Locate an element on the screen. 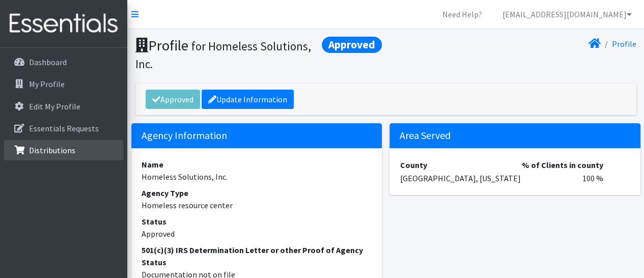 Image resolution: width=644 pixels, height=278 pixels. a: Dashboard is located at coordinates (64, 62).